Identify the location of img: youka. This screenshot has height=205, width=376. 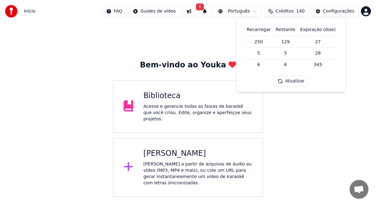
(11, 11).